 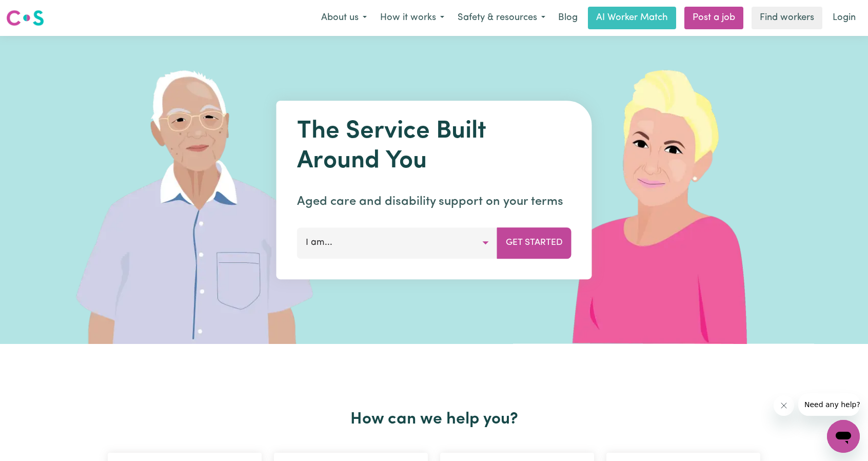 What do you see at coordinates (534, 243) in the screenshot?
I see `button: Get Started` at bounding box center [534, 243].